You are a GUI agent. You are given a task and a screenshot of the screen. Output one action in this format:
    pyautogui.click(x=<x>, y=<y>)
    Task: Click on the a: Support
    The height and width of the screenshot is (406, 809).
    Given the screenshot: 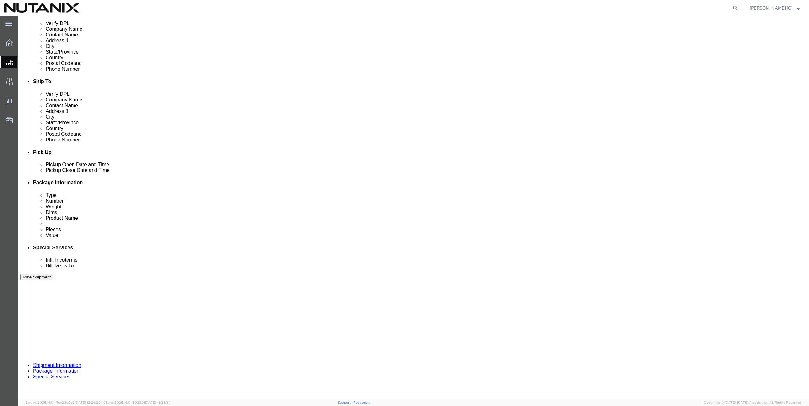 What is the action you would take?
    pyautogui.click(x=345, y=402)
    